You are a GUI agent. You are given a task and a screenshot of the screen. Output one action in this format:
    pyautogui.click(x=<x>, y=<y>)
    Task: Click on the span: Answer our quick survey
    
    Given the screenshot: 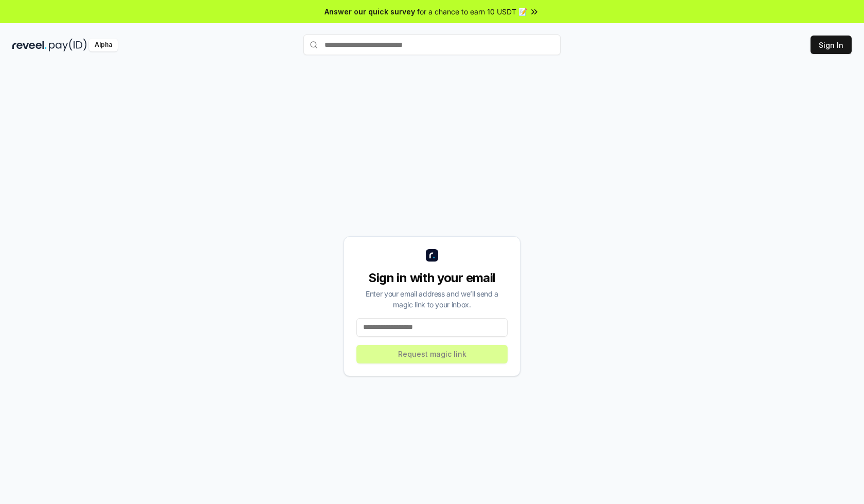 What is the action you would take?
    pyautogui.click(x=370, y=12)
    